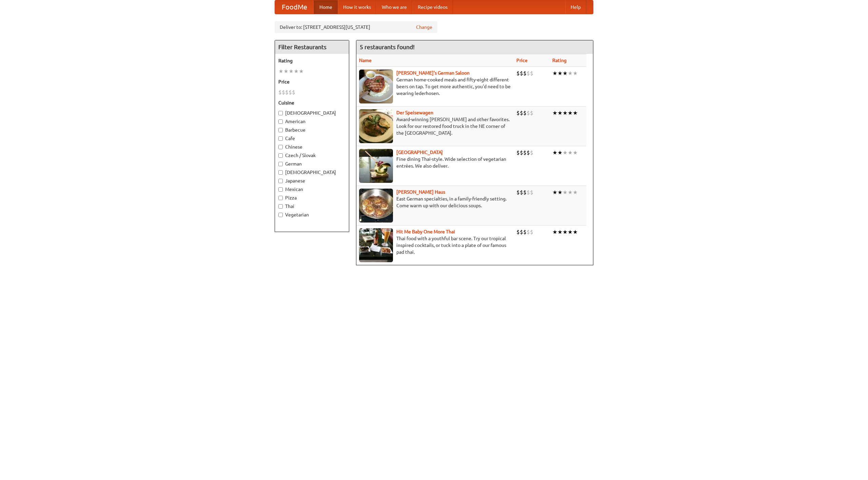 This screenshot has height=480, width=868. Describe the element at coordinates (376, 166) in the screenshot. I see `img: satay.jpg` at that location.